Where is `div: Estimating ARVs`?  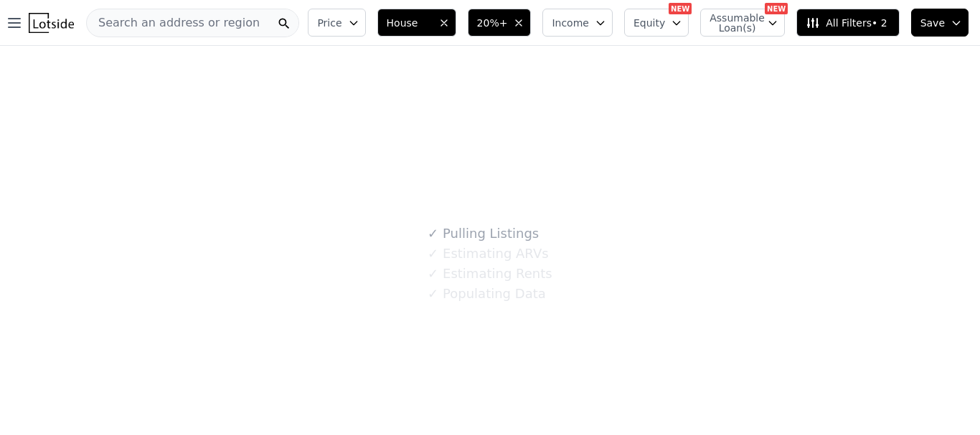
div: Estimating ARVs is located at coordinates (488, 254).